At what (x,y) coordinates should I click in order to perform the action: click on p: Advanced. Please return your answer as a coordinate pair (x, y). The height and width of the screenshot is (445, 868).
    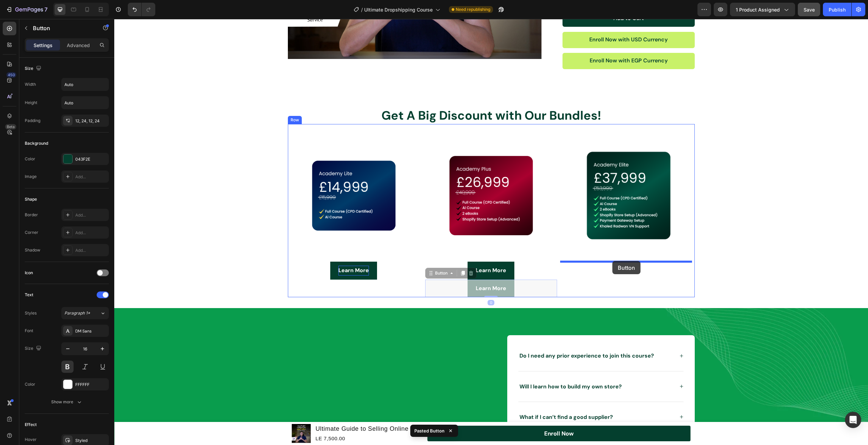
    Looking at the image, I should click on (78, 45).